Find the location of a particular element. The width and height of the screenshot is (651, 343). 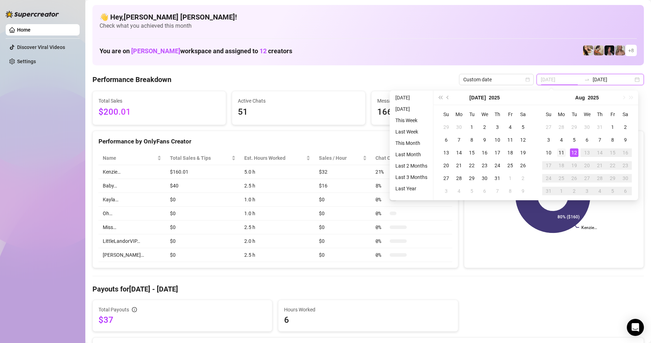

td: 2025-07-04 is located at coordinates (510, 127).